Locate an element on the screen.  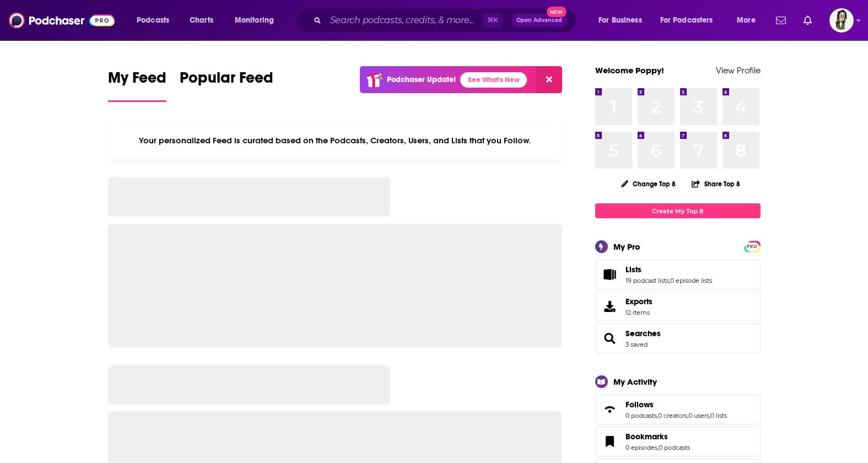
span: 12 items is located at coordinates (639, 313).